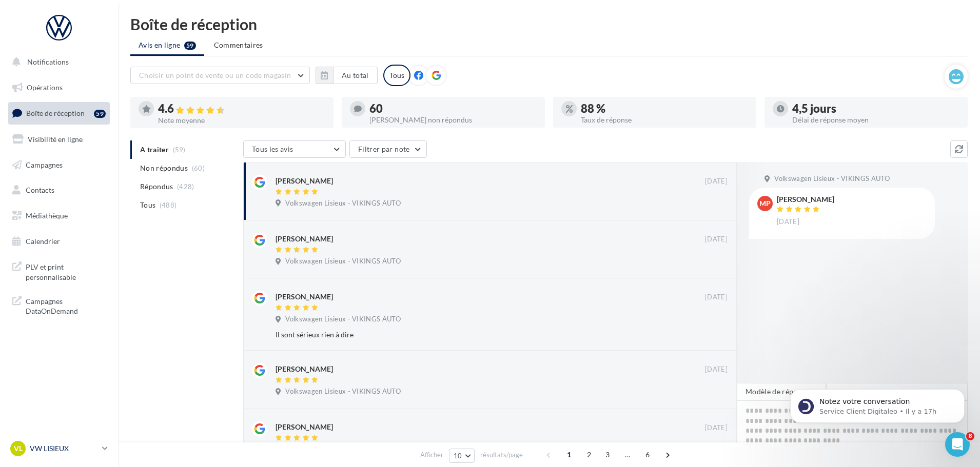 This screenshot has height=467, width=980. Describe the element at coordinates (48, 61) in the screenshot. I see `span: Notifications` at that location.